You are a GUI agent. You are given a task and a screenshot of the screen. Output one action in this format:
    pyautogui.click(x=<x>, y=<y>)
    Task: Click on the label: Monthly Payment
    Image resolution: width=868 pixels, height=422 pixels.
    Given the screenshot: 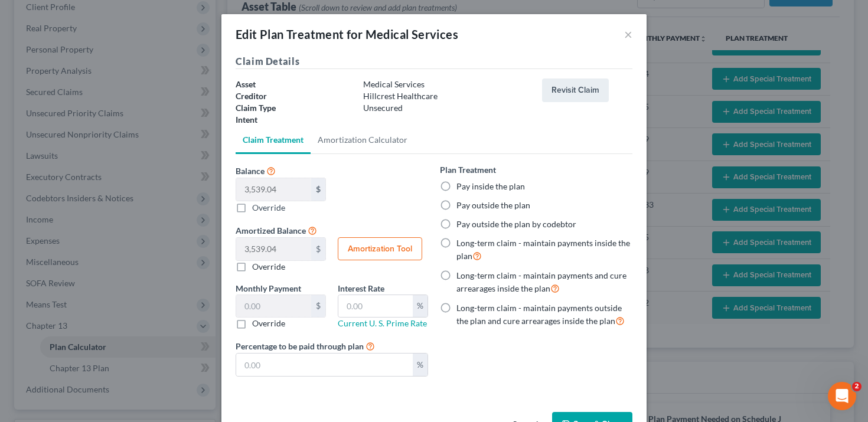 What is the action you would take?
    pyautogui.click(x=268, y=288)
    